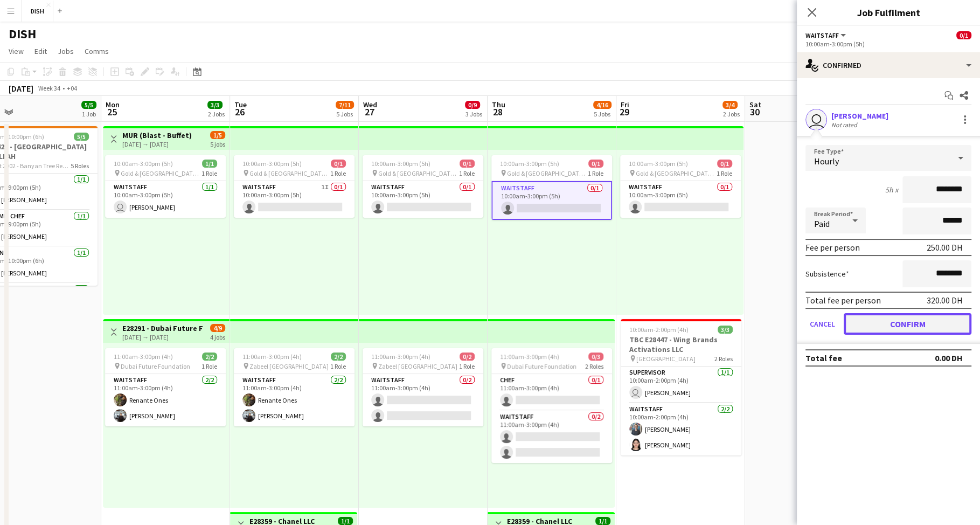  Describe the element at coordinates (369, 111) in the screenshot. I see `span: 27` at that location.